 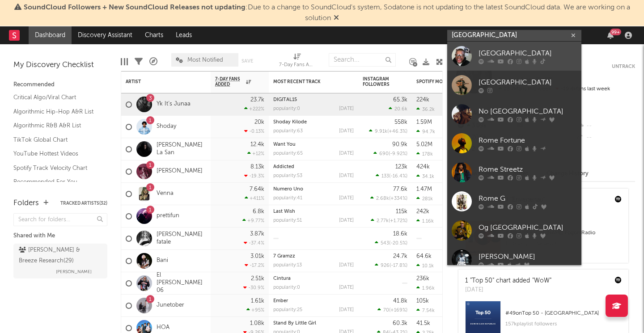 What do you see at coordinates (257, 256) in the screenshot?
I see `div: 3.01k` at bounding box center [257, 256].